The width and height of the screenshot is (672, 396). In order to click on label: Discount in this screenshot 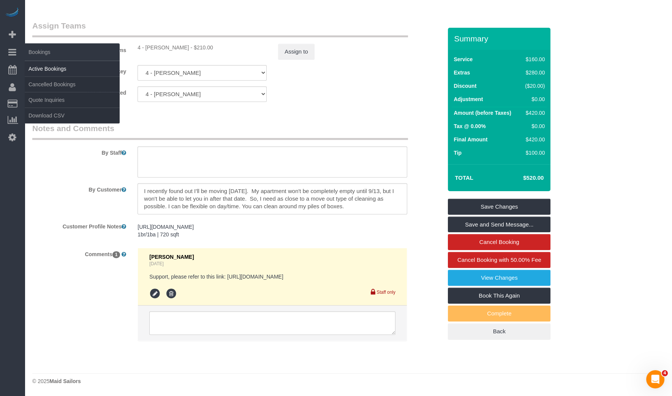, I will do `click(465, 86)`.